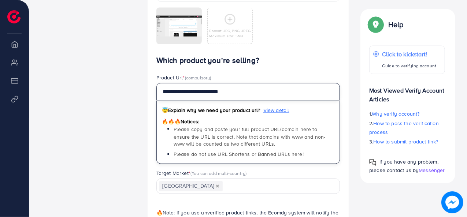  Describe the element at coordinates (230, 36) in the screenshot. I see `p: Maximum size: 5MB` at that location.